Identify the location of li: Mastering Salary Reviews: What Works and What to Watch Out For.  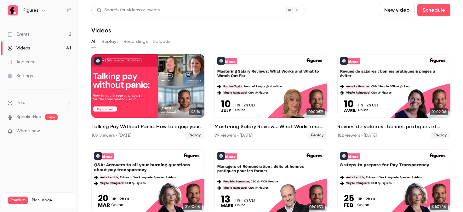
(271, 97).